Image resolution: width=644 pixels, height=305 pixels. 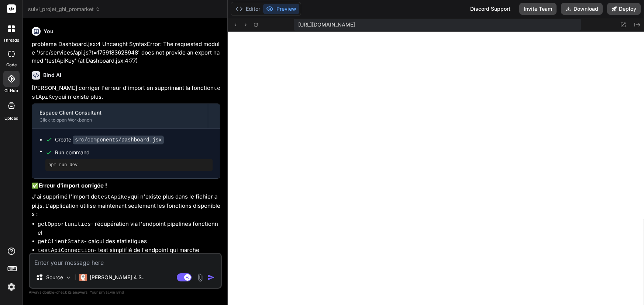 What do you see at coordinates (73, 185) in the screenshot?
I see `strong: Erreur d'import corrigée !` at bounding box center [73, 185].